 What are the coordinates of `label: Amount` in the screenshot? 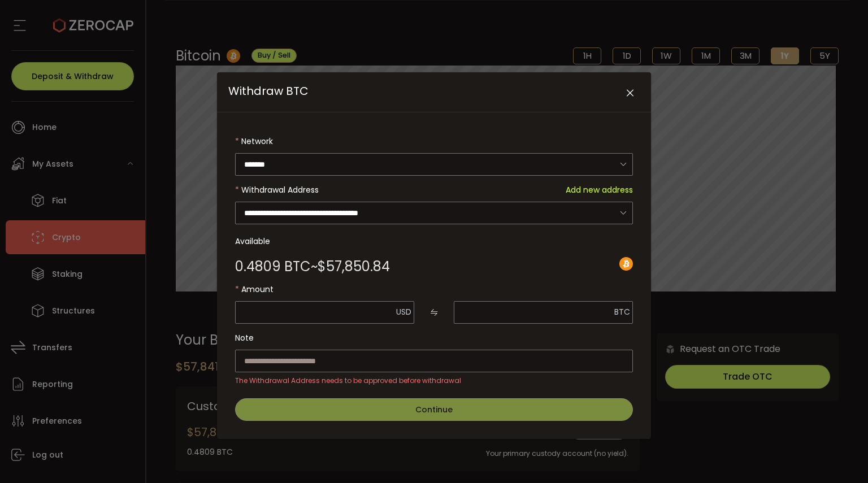 It's located at (434, 289).